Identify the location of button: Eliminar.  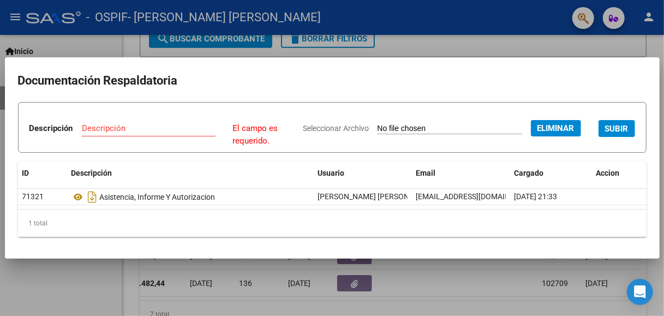
(556, 128).